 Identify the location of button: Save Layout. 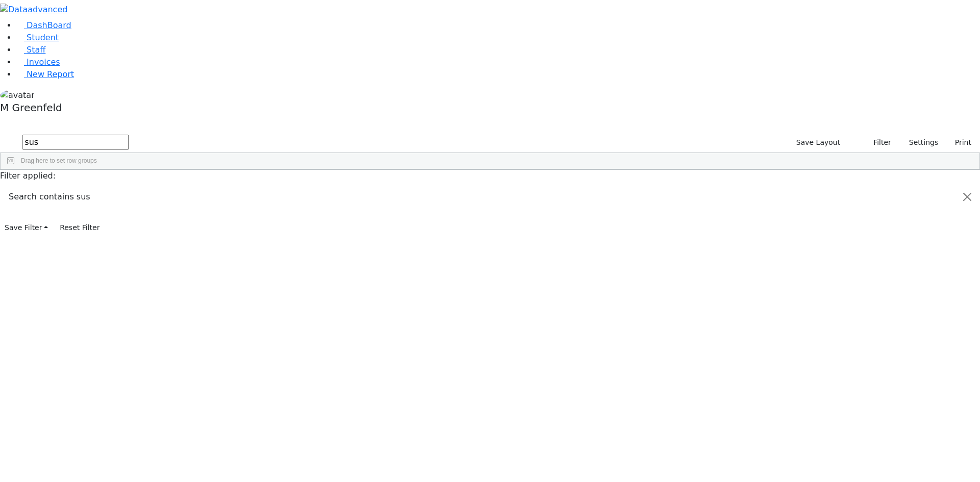
(818, 142).